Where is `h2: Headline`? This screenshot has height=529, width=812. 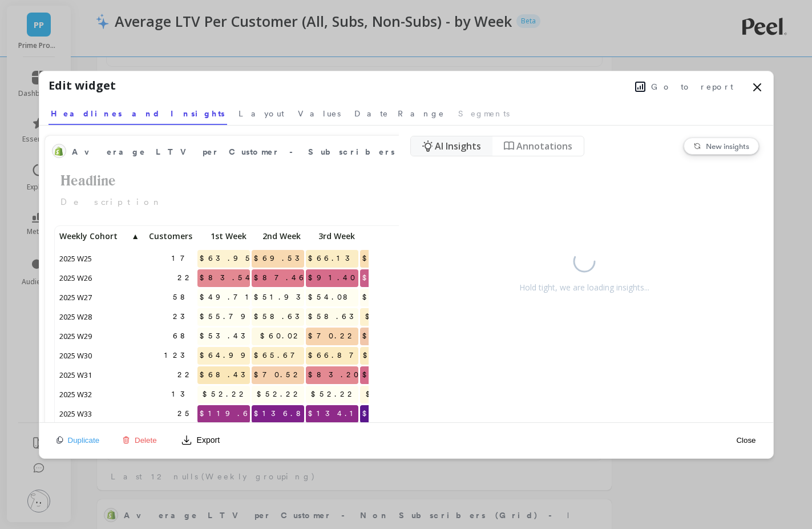 h2: Headline is located at coordinates (302, 181).